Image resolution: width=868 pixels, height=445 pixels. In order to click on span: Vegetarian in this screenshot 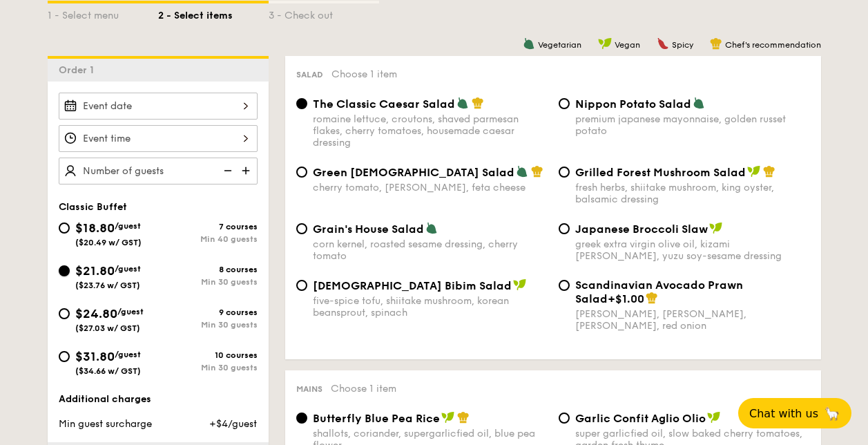, I will do `click(559, 45)`.